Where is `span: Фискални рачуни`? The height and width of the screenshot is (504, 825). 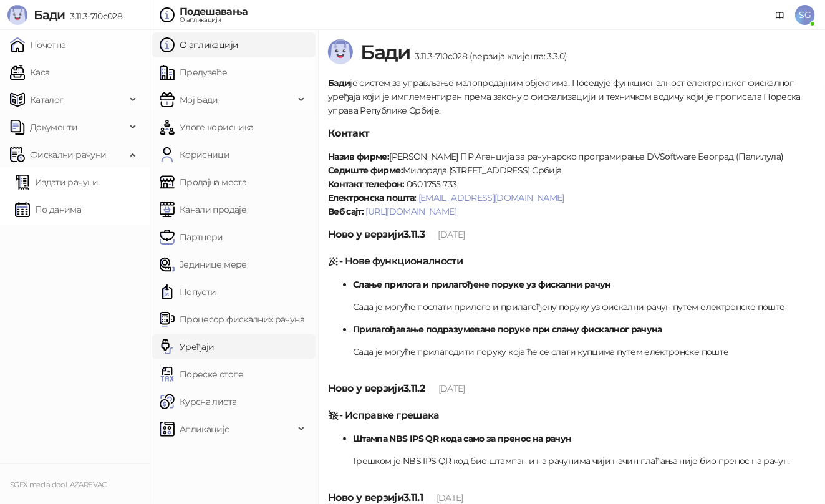 span: Фискални рачуни is located at coordinates (68, 155).